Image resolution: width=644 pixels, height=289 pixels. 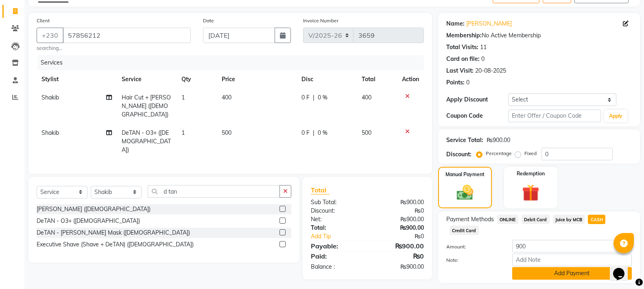 I want to click on div: Card on file:, so click(x=463, y=59).